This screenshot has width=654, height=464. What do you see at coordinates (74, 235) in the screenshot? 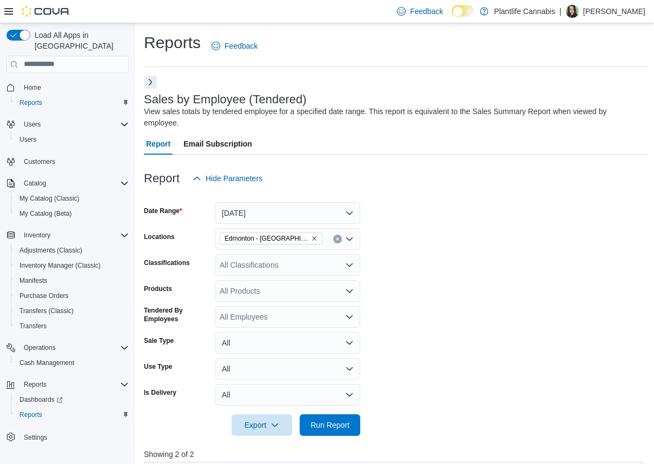
I see `span: Inventory` at bounding box center [74, 235].